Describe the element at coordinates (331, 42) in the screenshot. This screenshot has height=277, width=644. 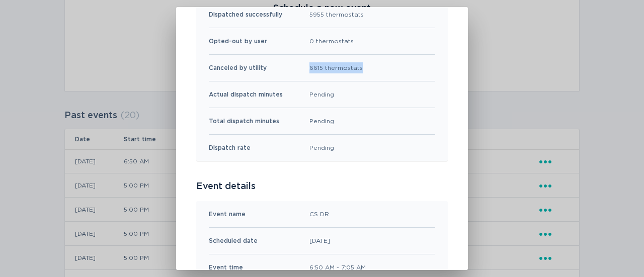
I see `div: 0 thermostats` at that location.